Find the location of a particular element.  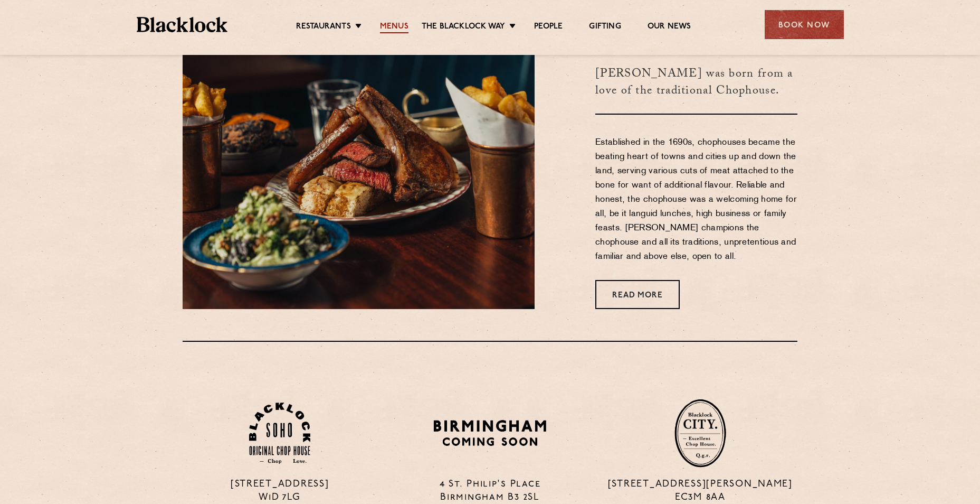

img: May25-Blacklock-AllIn-00417-scaled-e1752246198448.jpg is located at coordinates (359, 158).